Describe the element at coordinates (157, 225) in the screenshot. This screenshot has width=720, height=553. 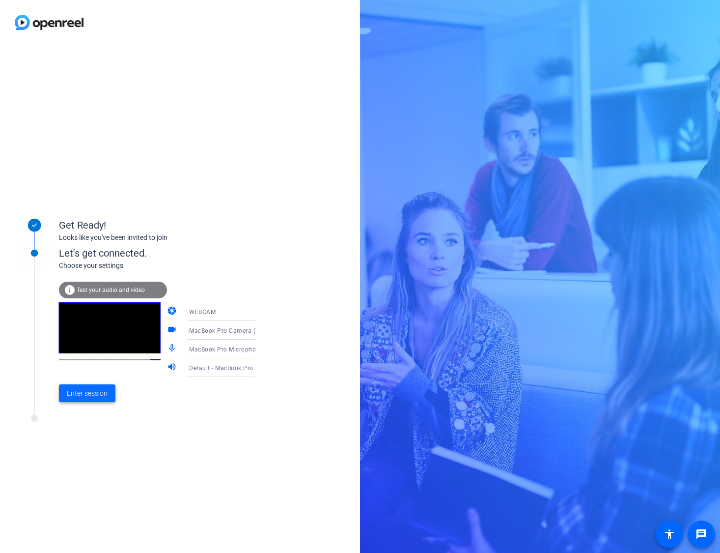
I see `div: Get Ready!` at that location.